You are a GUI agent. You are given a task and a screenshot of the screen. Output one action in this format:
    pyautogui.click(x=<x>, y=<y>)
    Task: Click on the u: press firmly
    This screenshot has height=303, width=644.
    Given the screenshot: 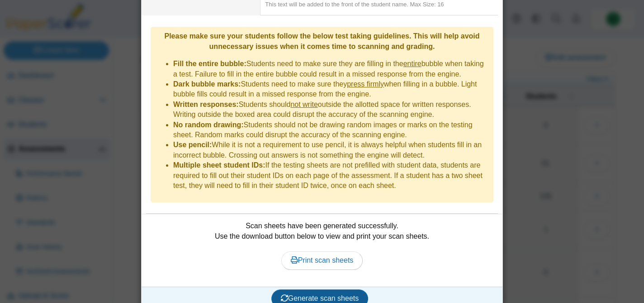 What is the action you would take?
    pyautogui.click(x=365, y=84)
    